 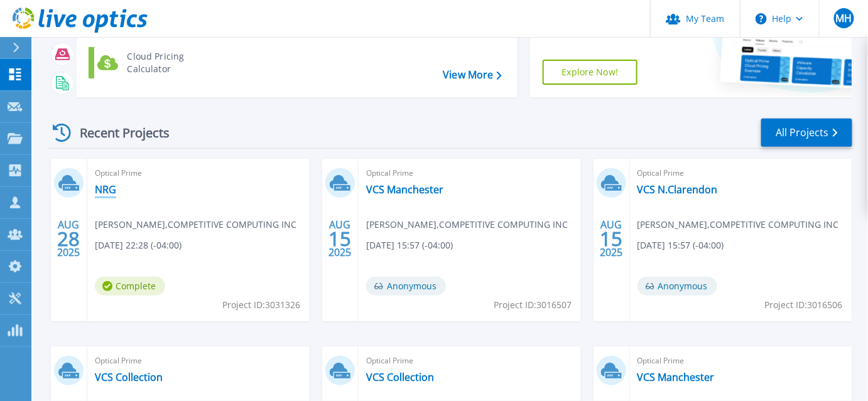 I want to click on div: Cloud Pricing Calculator, so click(x=167, y=63).